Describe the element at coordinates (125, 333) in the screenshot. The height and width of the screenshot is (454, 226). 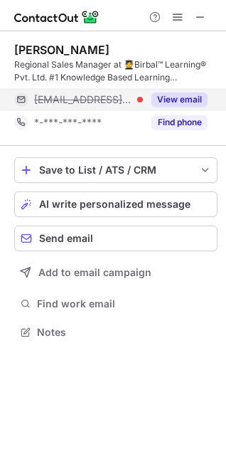
I see `span: Notes` at that location.